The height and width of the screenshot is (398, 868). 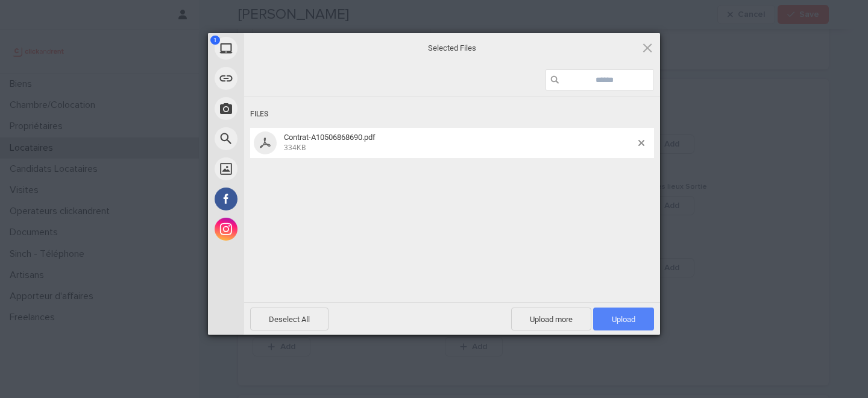 I want to click on div: Unsplash, so click(x=281, y=169).